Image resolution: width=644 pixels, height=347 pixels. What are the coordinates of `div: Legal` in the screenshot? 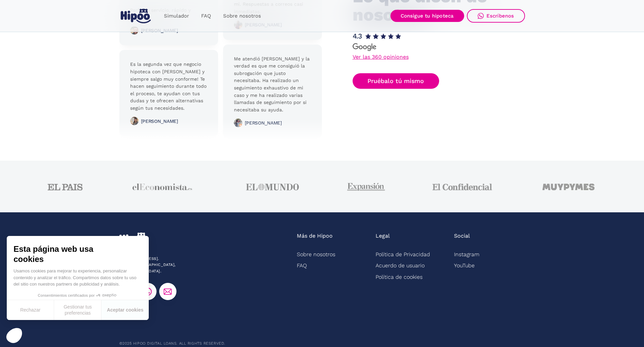 It's located at (383, 236).